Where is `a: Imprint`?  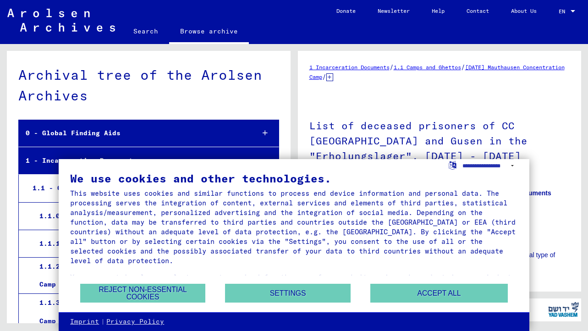
a: Imprint is located at coordinates (84, 321).